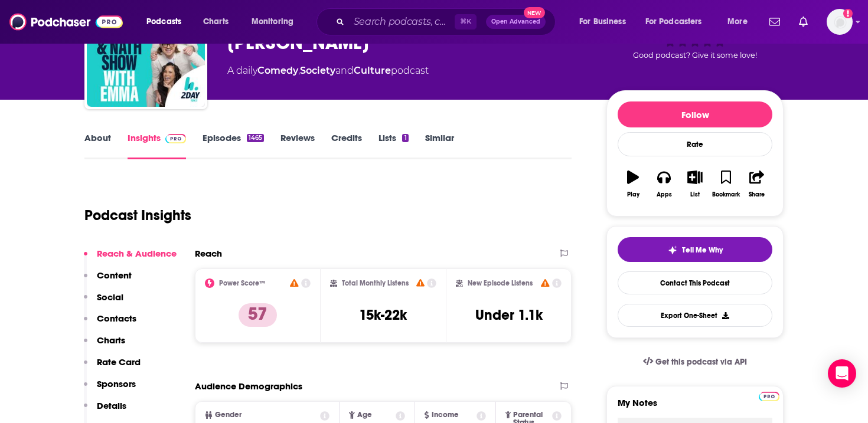 The width and height of the screenshot is (868, 423). What do you see at coordinates (208, 253) in the screenshot?
I see `h2: Reach` at bounding box center [208, 253].